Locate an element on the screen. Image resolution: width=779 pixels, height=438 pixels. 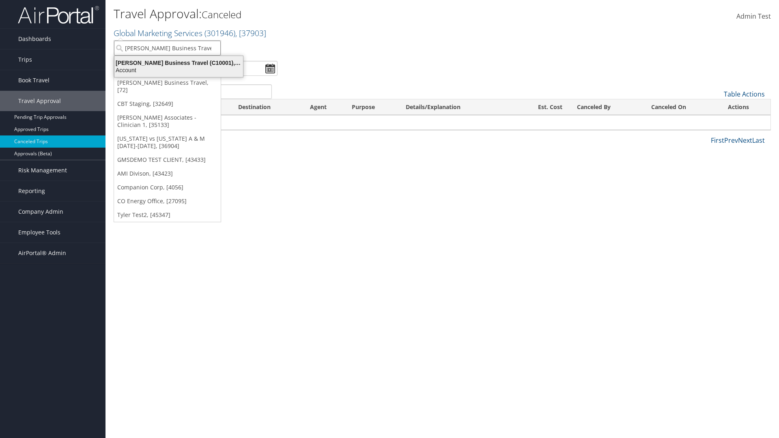
img: airportal-logo.png is located at coordinates (58, 15).